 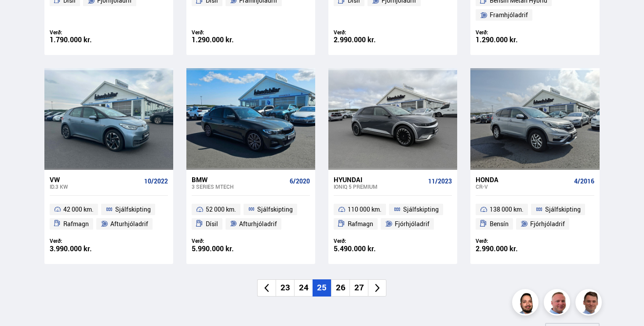 What do you see at coordinates (212, 224) in the screenshot?
I see `span: Dísil` at bounding box center [212, 224].